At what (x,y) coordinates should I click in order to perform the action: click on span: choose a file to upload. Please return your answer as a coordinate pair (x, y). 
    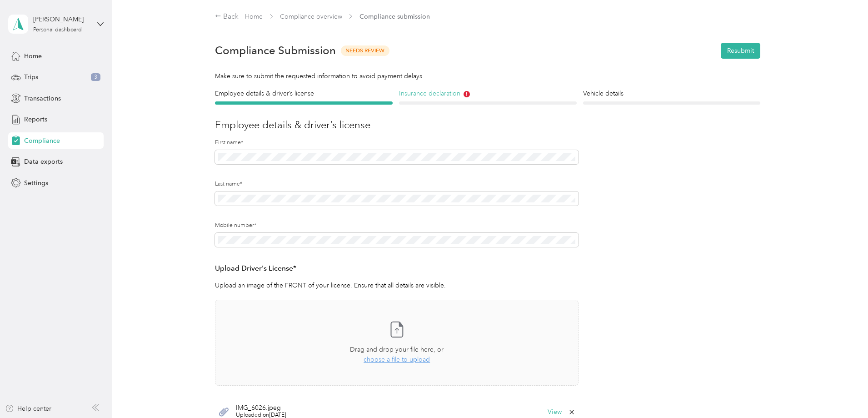
    Looking at the image, I should click on (397, 359).